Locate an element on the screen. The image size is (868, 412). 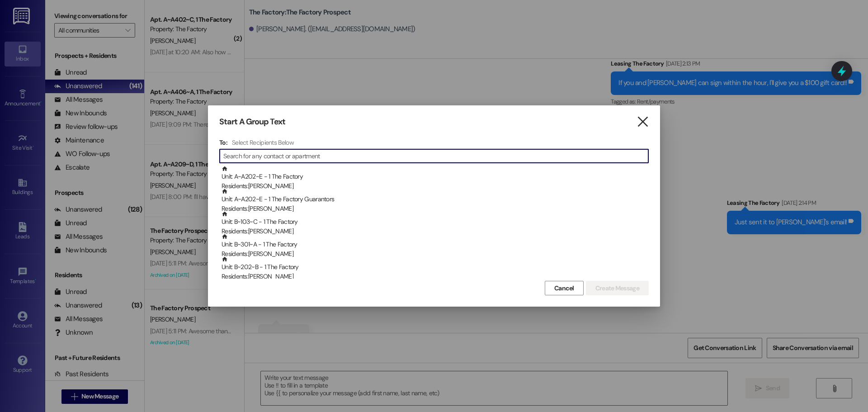
button: Create Message is located at coordinates (617, 288).